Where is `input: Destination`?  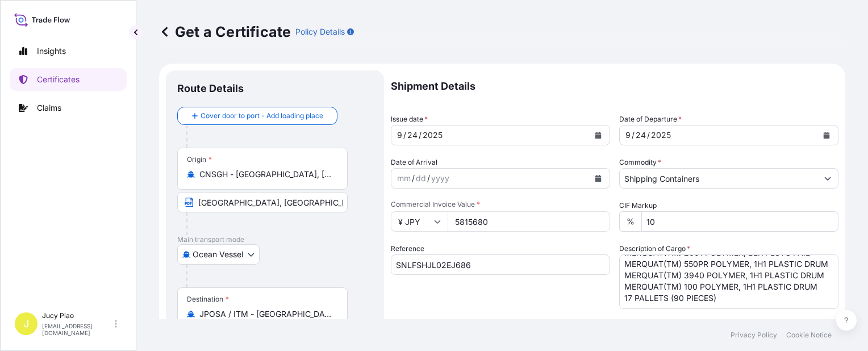
input: Destination is located at coordinates (267, 314).